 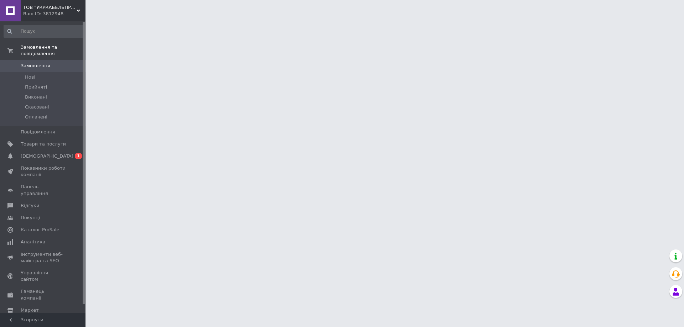 I want to click on span: Аналітика, so click(x=33, y=242).